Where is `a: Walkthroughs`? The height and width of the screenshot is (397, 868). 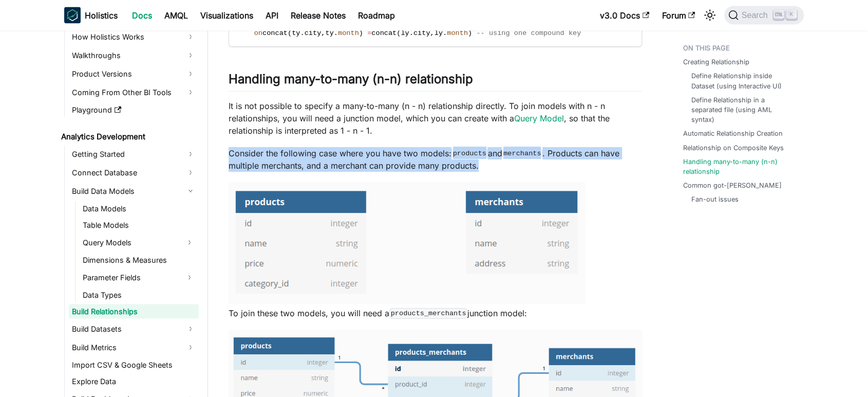 a: Walkthroughs is located at coordinates (134, 56).